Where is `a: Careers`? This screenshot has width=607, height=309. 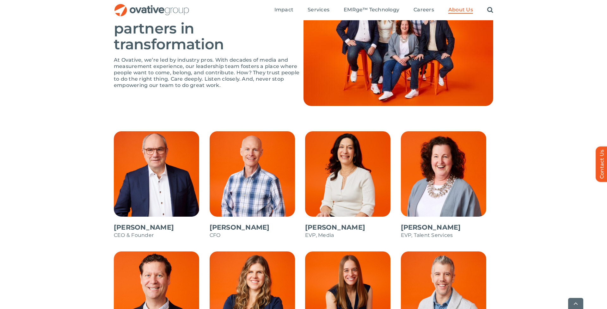 a: Careers is located at coordinates (424, 10).